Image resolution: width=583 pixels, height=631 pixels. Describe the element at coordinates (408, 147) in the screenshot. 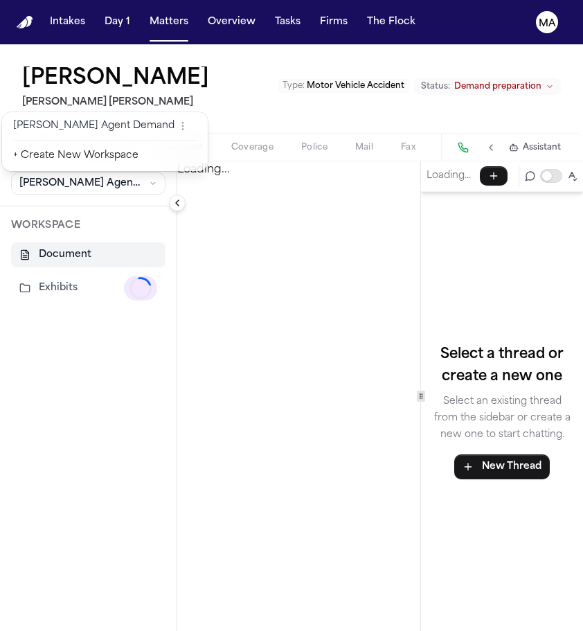

I see `span: Fax` at that location.